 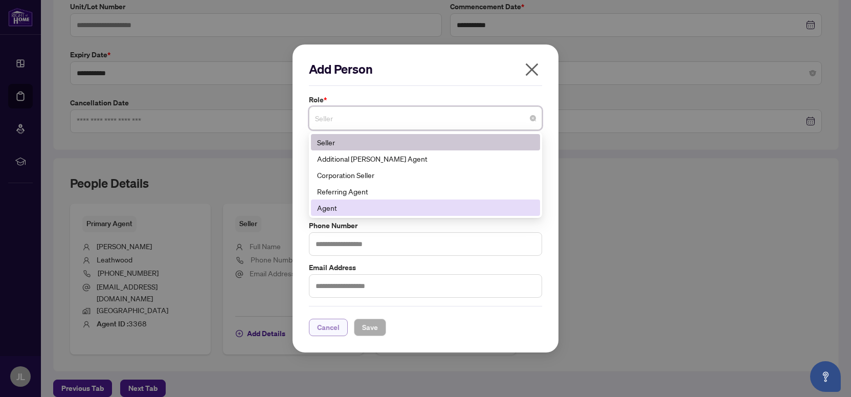 I want to click on div: Seller, so click(x=426, y=142).